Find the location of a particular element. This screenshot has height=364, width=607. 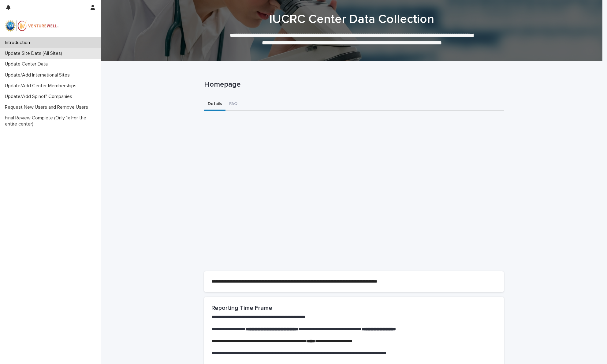

h1: IUCRC Center Data Collection is located at coordinates (352, 19).